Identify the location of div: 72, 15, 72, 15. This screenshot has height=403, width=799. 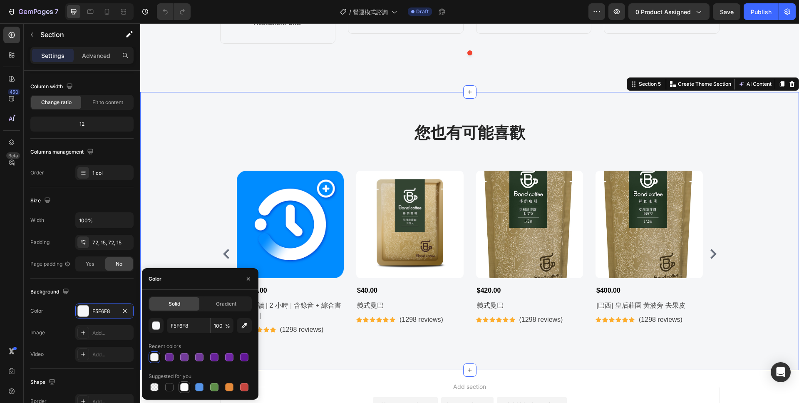
(112, 243).